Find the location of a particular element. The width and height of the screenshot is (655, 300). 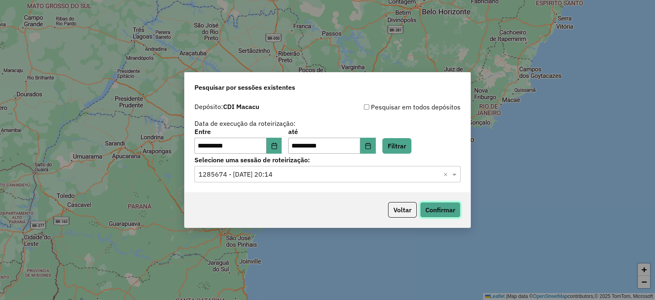

span: Pesquisar por sessões existentes is located at coordinates (245, 87).